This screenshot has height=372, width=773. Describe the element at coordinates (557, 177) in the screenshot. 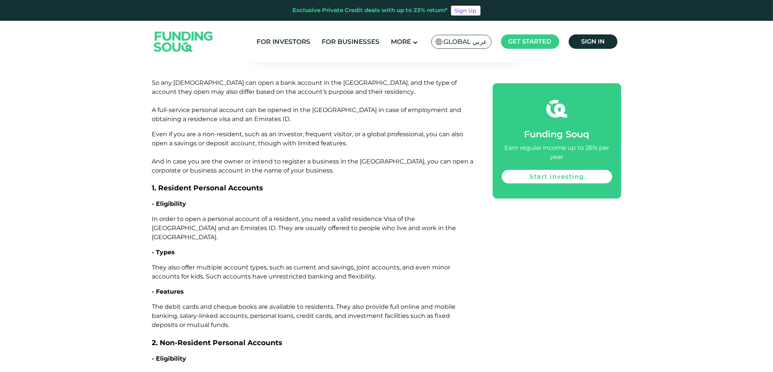

I see `a: Start investing` at that location.